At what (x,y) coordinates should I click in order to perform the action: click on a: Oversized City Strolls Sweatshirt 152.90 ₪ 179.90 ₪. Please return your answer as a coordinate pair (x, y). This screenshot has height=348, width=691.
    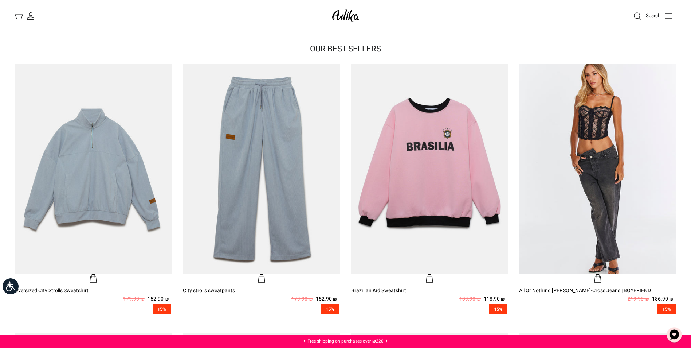
    Looking at the image, I should click on (93, 295).